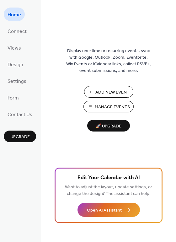 This screenshot has width=176, height=242. What do you see at coordinates (108, 125) in the screenshot?
I see `button: 🚀 Upgrade` at bounding box center [108, 125].